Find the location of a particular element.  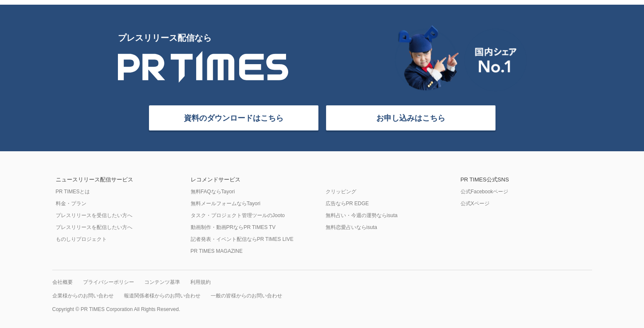

div: ニュースリリース配信サービス is located at coordinates (95, 180).